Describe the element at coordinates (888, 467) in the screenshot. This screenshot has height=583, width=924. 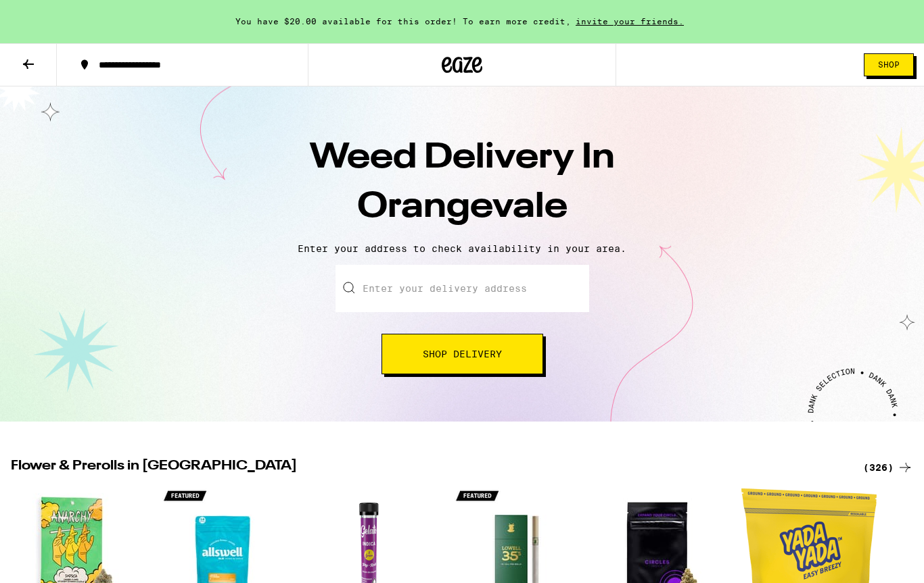
I see `a: (326)` at that location.